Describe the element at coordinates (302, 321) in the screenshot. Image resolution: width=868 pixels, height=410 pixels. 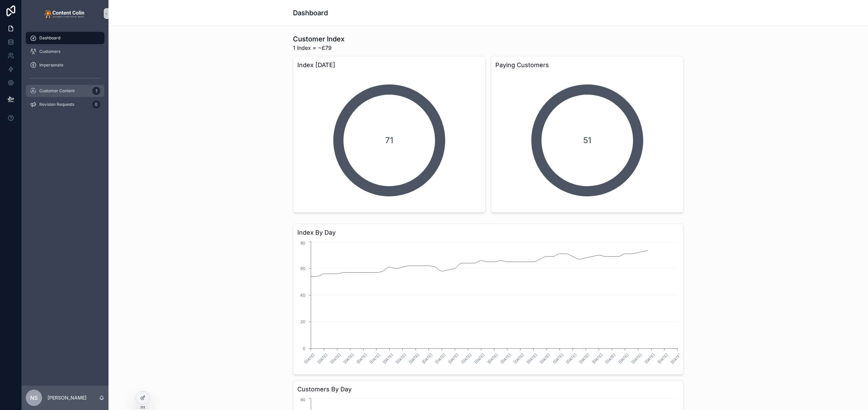
I see `tspan: 20` at that location.